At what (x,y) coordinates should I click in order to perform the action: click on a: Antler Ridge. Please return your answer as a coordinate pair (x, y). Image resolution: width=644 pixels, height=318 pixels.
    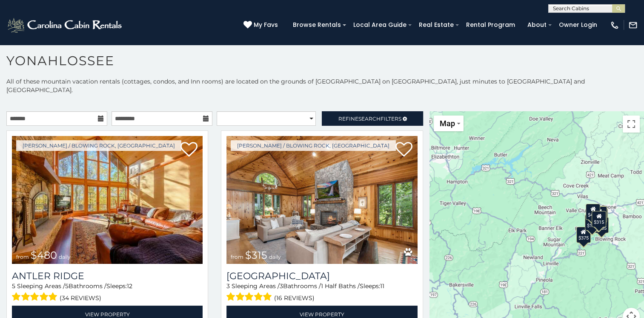
    Looking at the image, I should click on (107, 276).